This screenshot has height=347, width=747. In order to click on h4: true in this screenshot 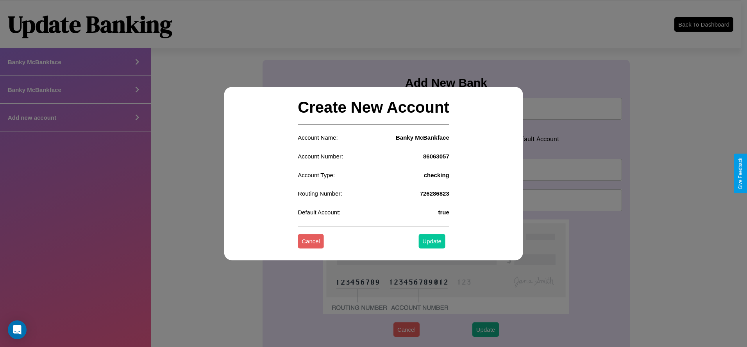, I will do `click(444, 212)`.